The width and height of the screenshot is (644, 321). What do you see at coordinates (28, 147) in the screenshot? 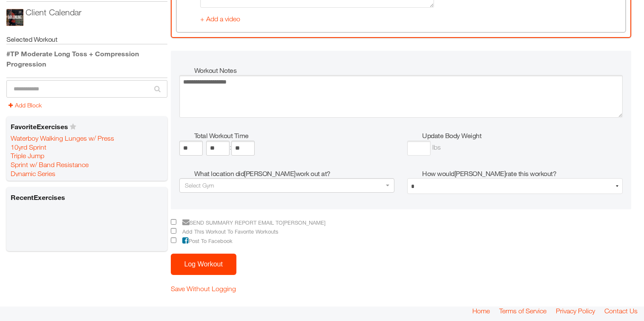
I see `a: 10yrd Sprint` at bounding box center [28, 147].